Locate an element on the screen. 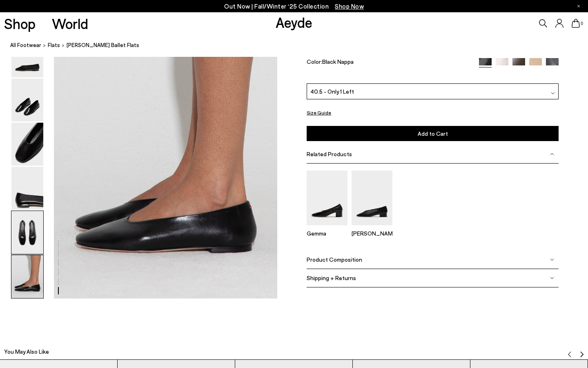  a: World is located at coordinates (70, 23).